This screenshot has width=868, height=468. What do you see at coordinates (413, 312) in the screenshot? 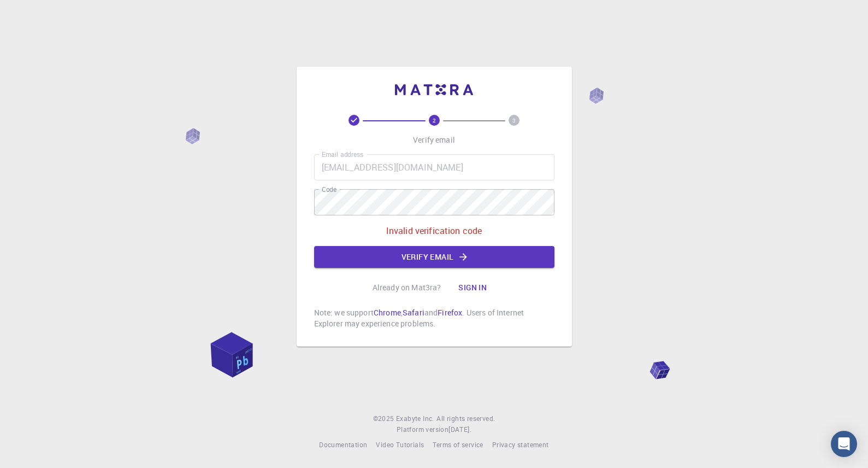
I see `a: Safari` at bounding box center [413, 312].